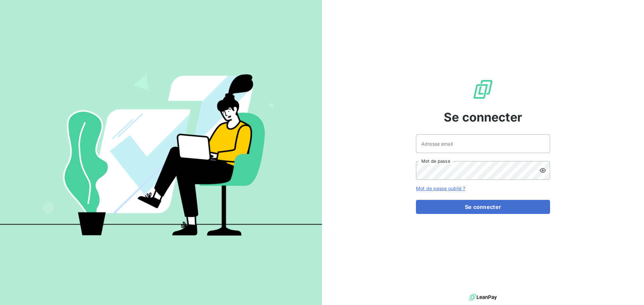 This screenshot has width=644, height=305. What do you see at coordinates (483, 207) in the screenshot?
I see `button: Se connecter` at bounding box center [483, 207].